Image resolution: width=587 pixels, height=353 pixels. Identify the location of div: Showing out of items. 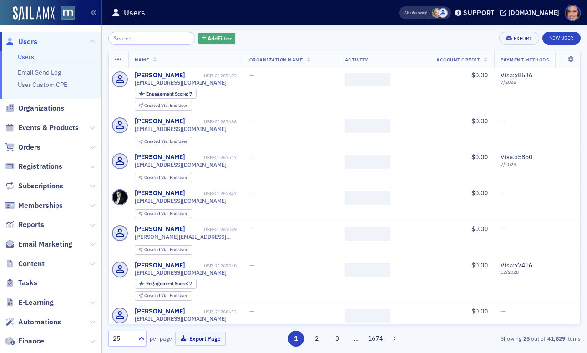
(505, 338).